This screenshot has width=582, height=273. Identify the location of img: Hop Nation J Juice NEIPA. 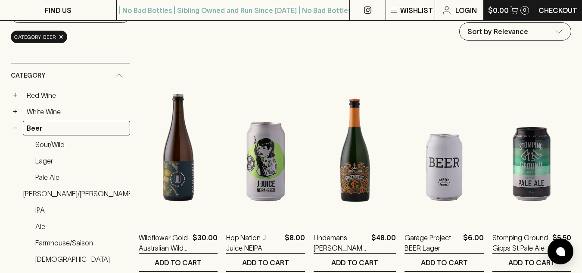
(265, 144).